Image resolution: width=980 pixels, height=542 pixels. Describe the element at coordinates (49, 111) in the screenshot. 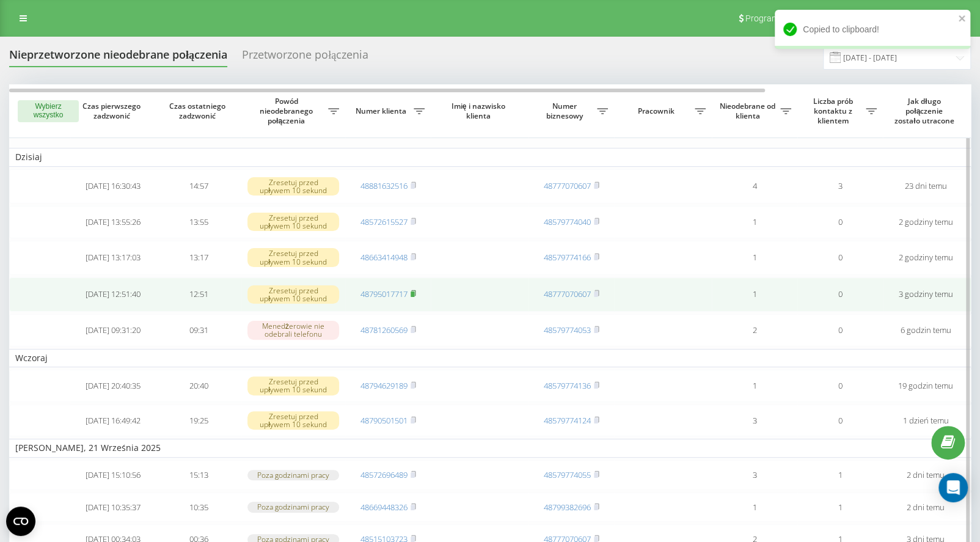

I see `button: Wybierz wszystko` at that location.